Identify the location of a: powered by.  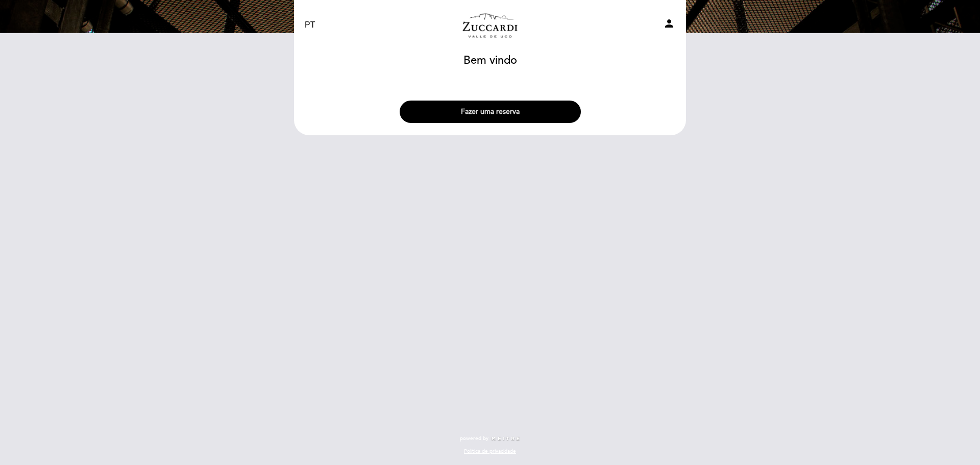
(490, 439).